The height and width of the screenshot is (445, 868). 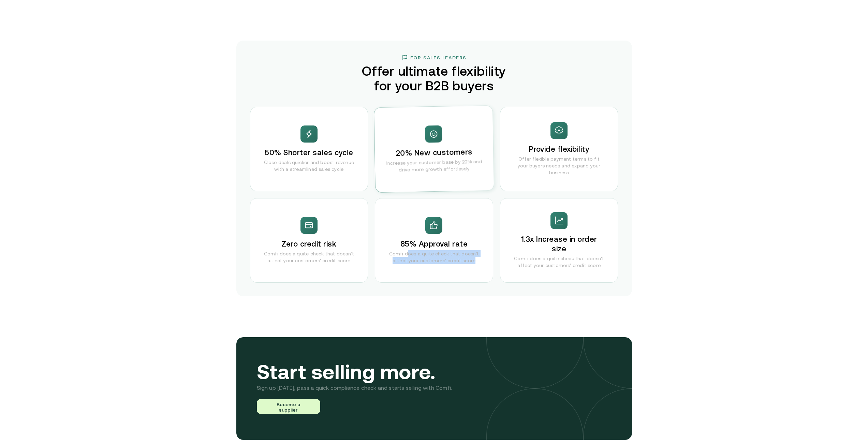 What do you see at coordinates (288, 406) in the screenshot?
I see `a: Become a supplier` at bounding box center [288, 406].